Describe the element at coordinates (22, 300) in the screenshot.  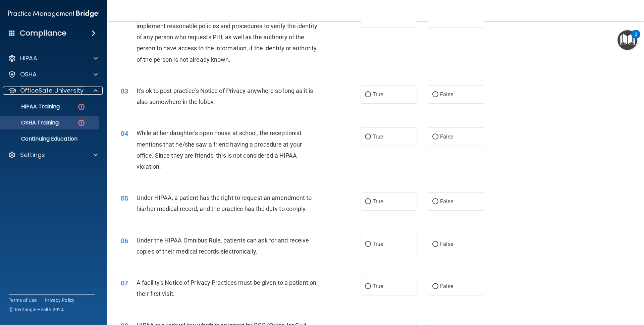
I see `a: Terms of Use` at that location.